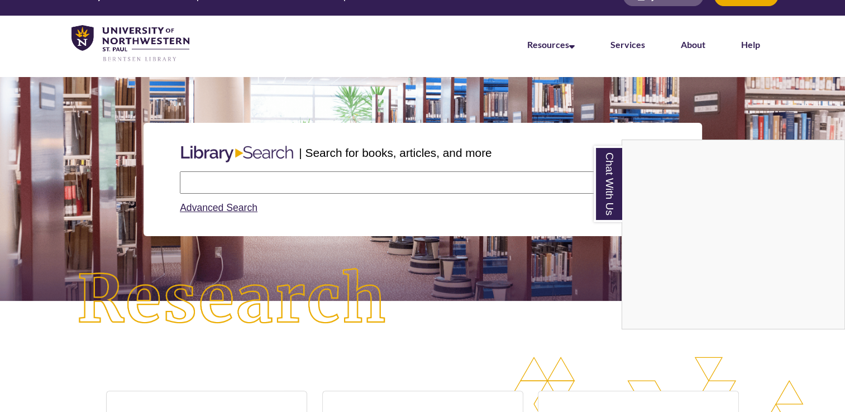 The image size is (845, 412). Describe the element at coordinates (608, 184) in the screenshot. I see `a: Chat With Us` at that location.